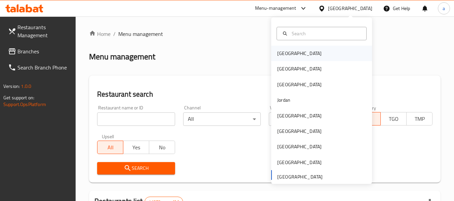  What do you see at coordinates (162, 148) in the screenshot?
I see `button: No` at bounding box center [162, 148].